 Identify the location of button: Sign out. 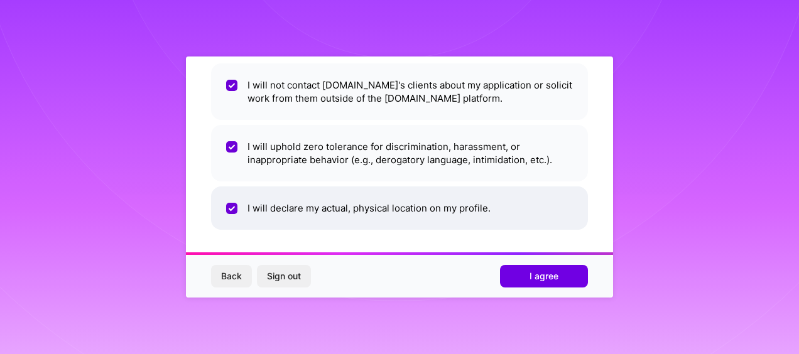
(284, 277).